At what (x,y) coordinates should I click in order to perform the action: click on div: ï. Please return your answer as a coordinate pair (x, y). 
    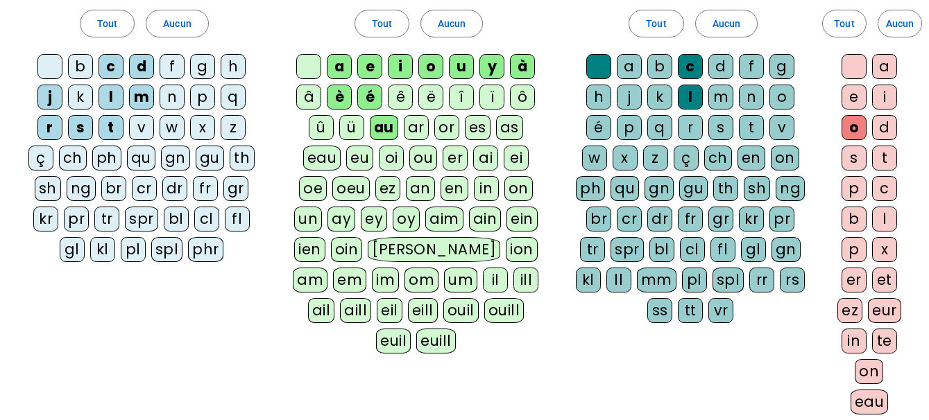
    Looking at the image, I should click on (492, 97).